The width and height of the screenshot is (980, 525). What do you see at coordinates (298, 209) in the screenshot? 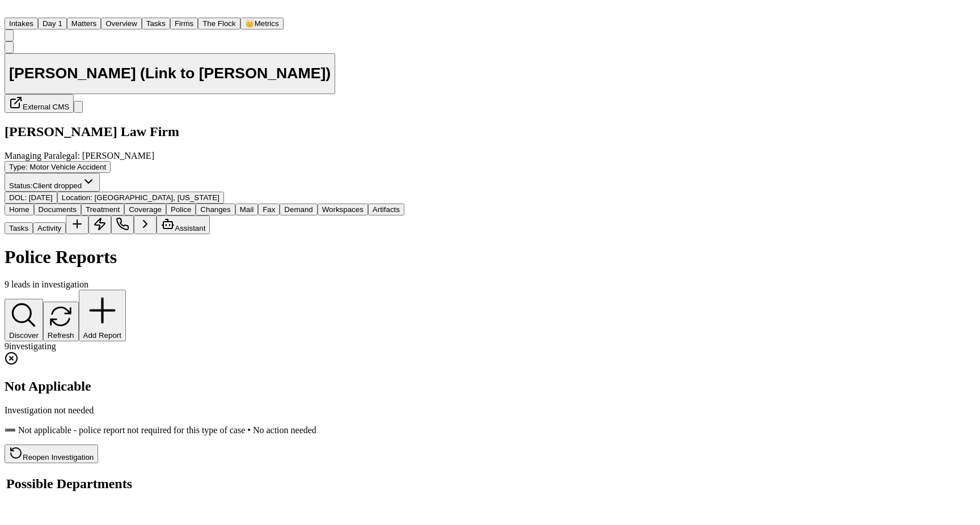
I see `span: Demand` at bounding box center [298, 209].